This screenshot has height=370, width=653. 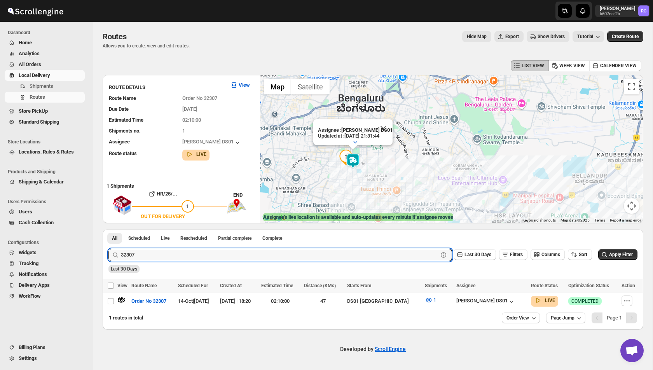 What do you see at coordinates (25, 42) in the screenshot?
I see `span: Home` at bounding box center [25, 42].